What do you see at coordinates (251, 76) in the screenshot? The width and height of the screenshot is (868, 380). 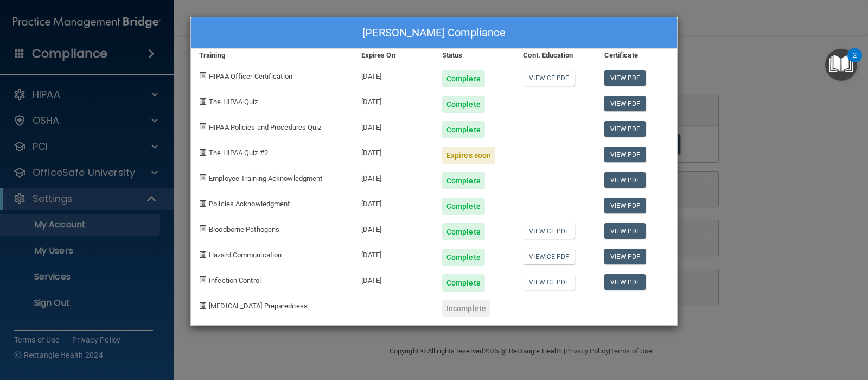 I see `span: HIPAA Officer Certification` at bounding box center [251, 76].